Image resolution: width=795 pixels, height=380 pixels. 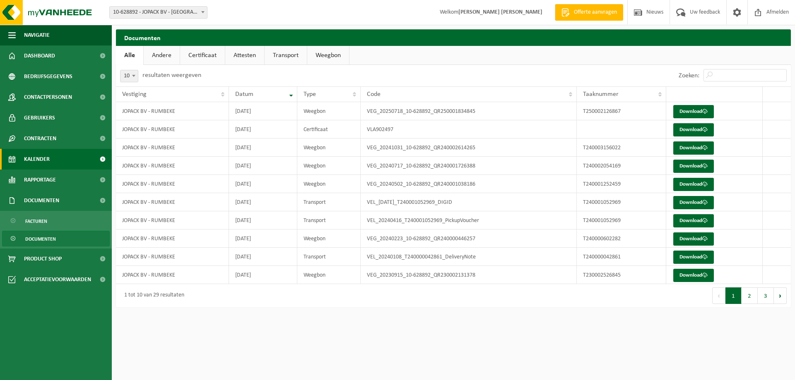 What do you see at coordinates (780, 296) in the screenshot?
I see `button: Next` at bounding box center [780, 296].